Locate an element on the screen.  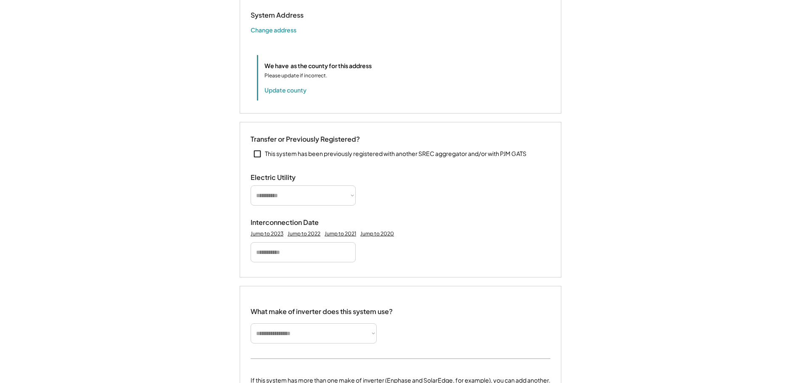
div: This system has been previously registered with another SREC aggregator and/or with PJM GATS is located at coordinates (396, 154).